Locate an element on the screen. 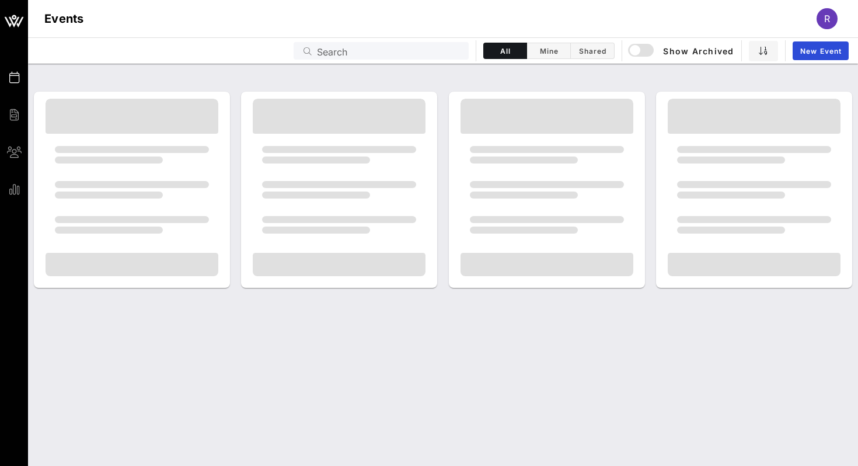 The height and width of the screenshot is (466, 858). span: All is located at coordinates (505, 51).